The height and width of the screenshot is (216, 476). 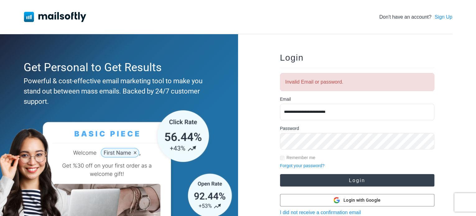 I want to click on label: Email, so click(x=285, y=99).